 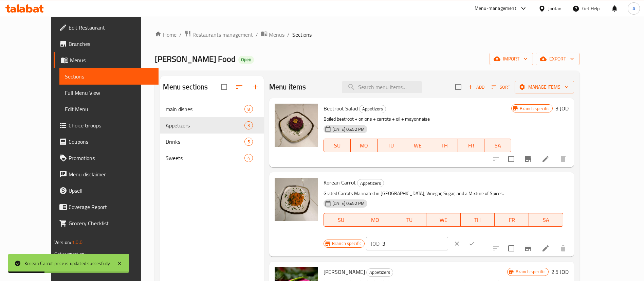 What do you see at coordinates (106, 191) in the screenshot?
I see `a: Upsell` at bounding box center [106, 191].